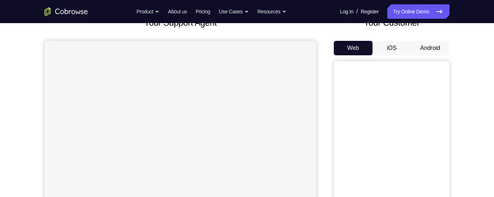 The height and width of the screenshot is (197, 494). What do you see at coordinates (203, 12) in the screenshot?
I see `a: Pricing` at bounding box center [203, 12].